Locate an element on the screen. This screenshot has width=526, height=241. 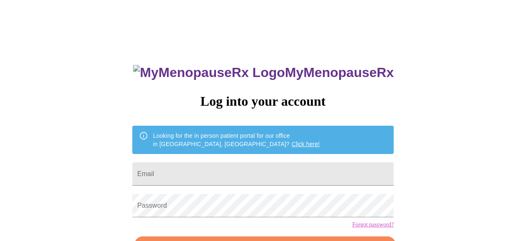
a: Forgot password? is located at coordinates (373, 225).